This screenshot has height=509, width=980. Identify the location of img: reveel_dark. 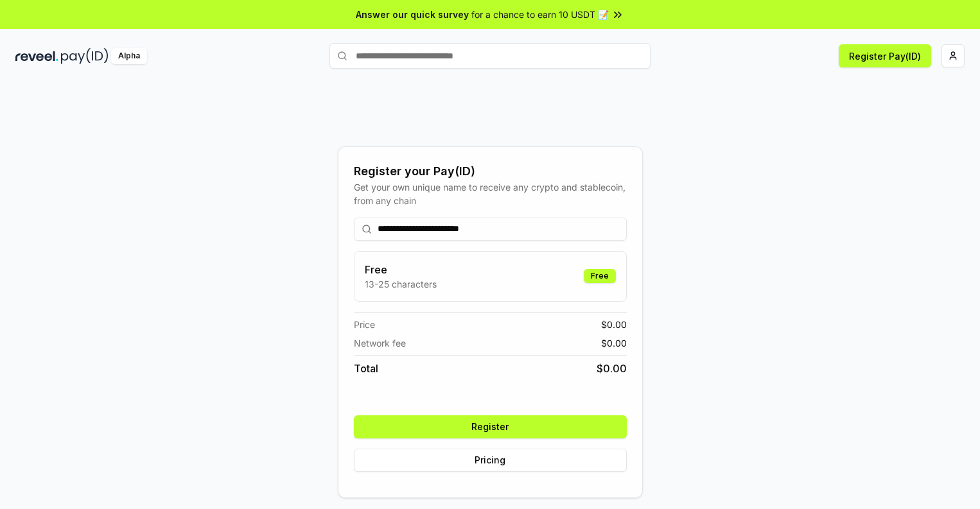
(37, 56).